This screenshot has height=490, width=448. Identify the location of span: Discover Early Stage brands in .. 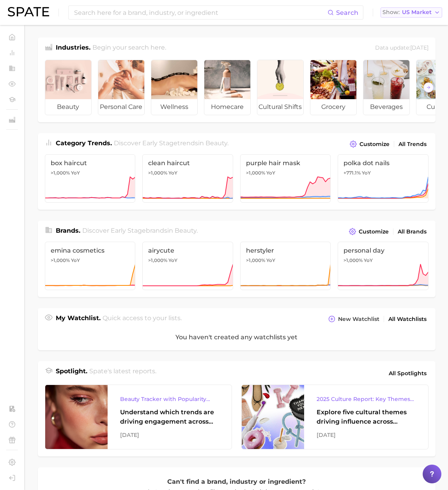
(140, 230).